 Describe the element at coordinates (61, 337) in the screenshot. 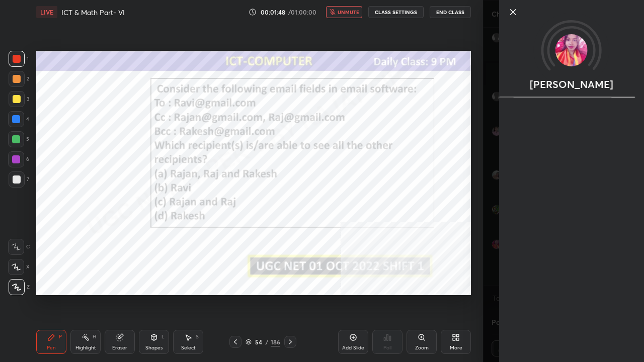

I see `div: P` at that location.